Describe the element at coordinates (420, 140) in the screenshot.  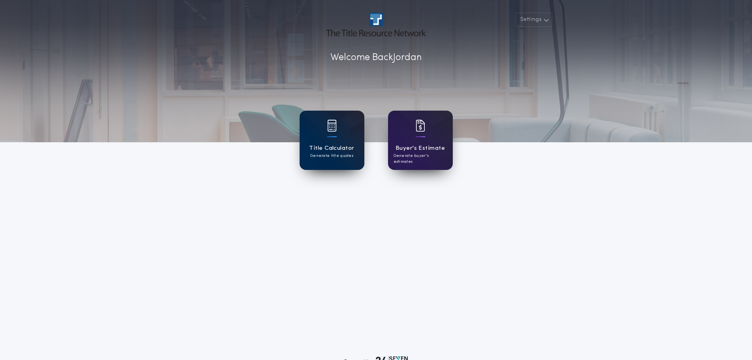
I see `a: card iconBuyer's EstimateGenerate buyer's estimates` at that location.